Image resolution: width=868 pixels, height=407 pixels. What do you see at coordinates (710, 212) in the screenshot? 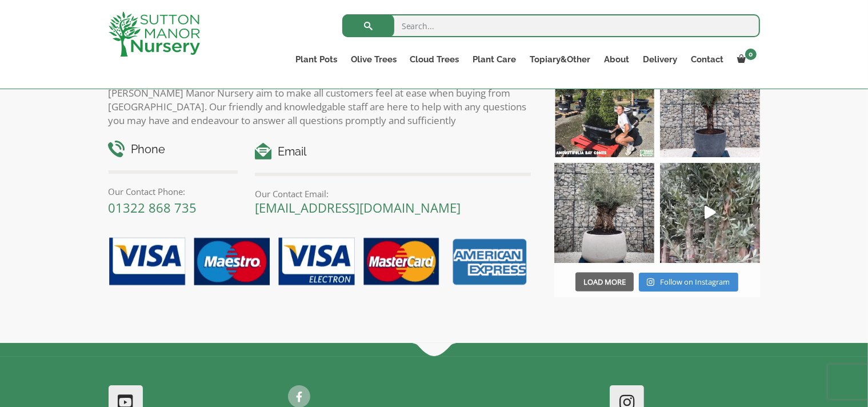
I see `img: New arrivals Monday morning of beautiful olive trees 🤩🤩 The weather is beautiful this summer, gre...` at bounding box center [710, 212].